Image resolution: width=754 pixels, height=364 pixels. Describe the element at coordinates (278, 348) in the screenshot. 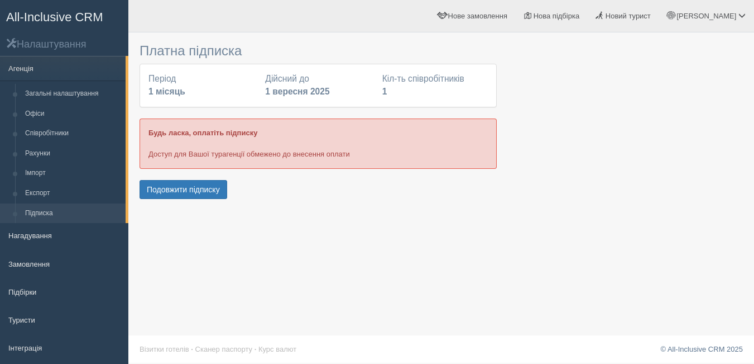

I see `a: Курс валют` at that location.